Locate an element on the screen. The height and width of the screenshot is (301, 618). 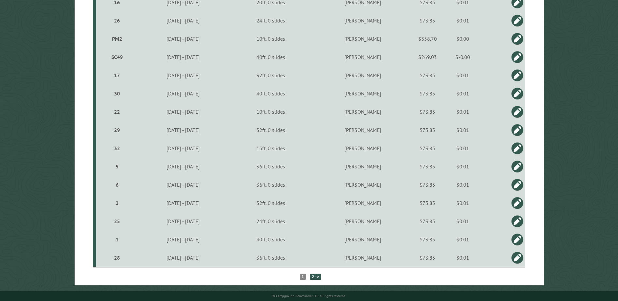
div: 22 is located at coordinates (117, 112).